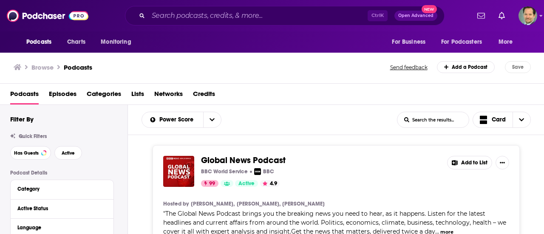 Image resolution: width=544 pixels, height=234 pixels. Describe the element at coordinates (409, 42) in the screenshot. I see `span: For Business` at that location.